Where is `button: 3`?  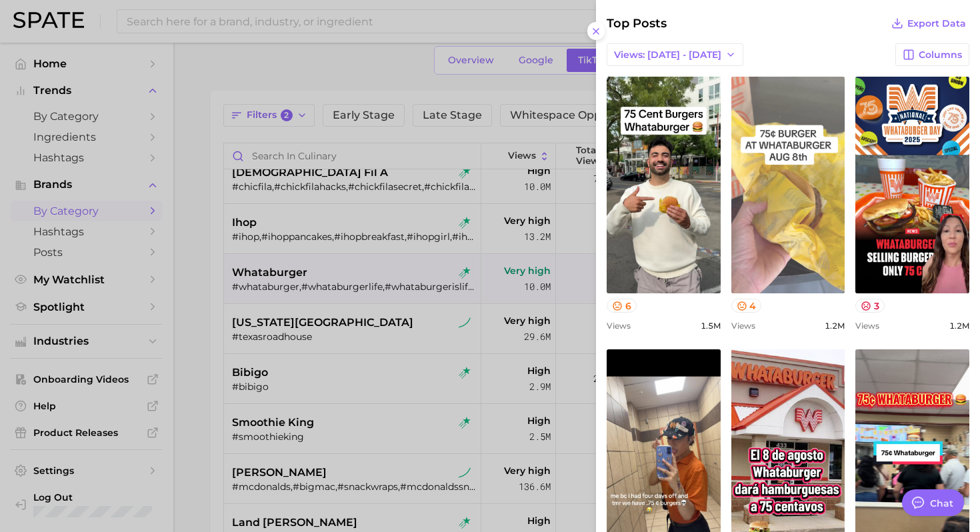
button: 3 is located at coordinates (870, 306).